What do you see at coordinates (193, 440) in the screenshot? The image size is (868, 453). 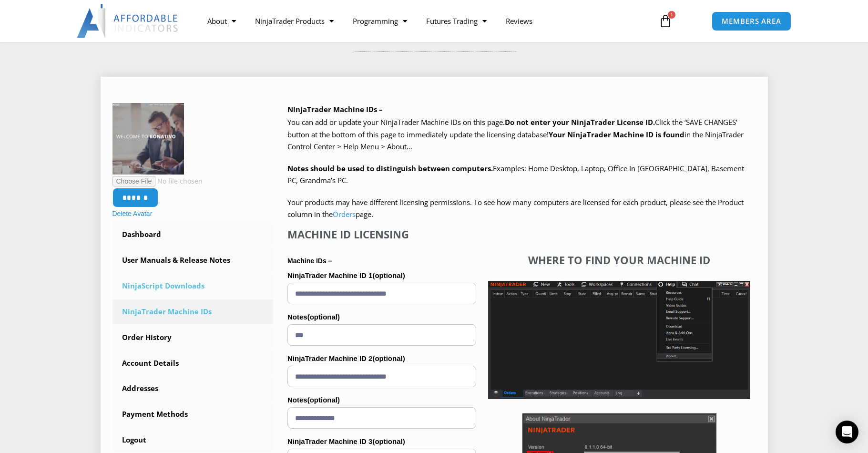 I see `a: Logout` at bounding box center [193, 440].